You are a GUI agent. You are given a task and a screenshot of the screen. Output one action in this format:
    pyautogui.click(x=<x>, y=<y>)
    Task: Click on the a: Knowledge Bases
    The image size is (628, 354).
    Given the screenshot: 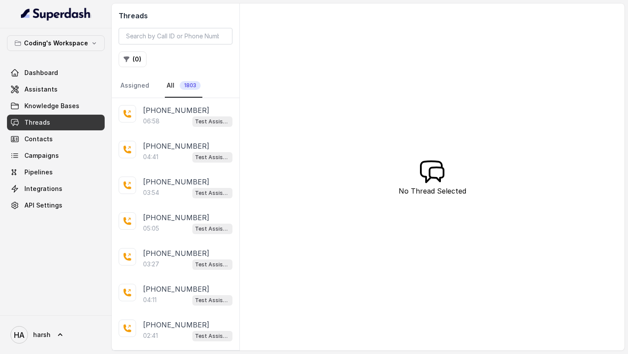 What is the action you would take?
    pyautogui.click(x=56, y=106)
    